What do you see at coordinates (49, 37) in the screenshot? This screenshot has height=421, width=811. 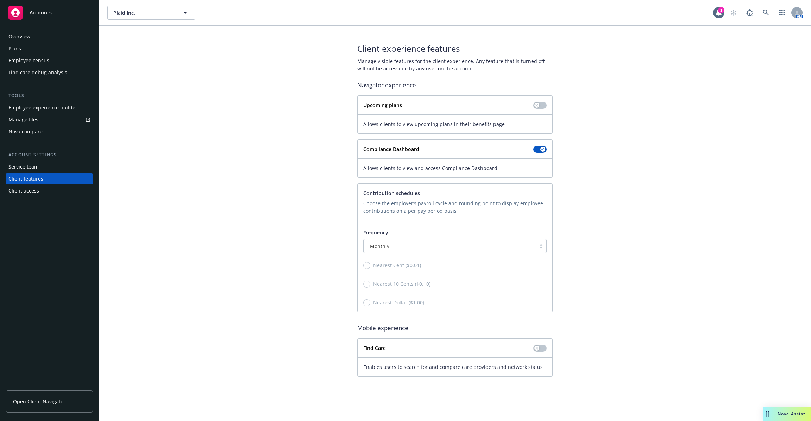 I see `a: Overview` at bounding box center [49, 37].